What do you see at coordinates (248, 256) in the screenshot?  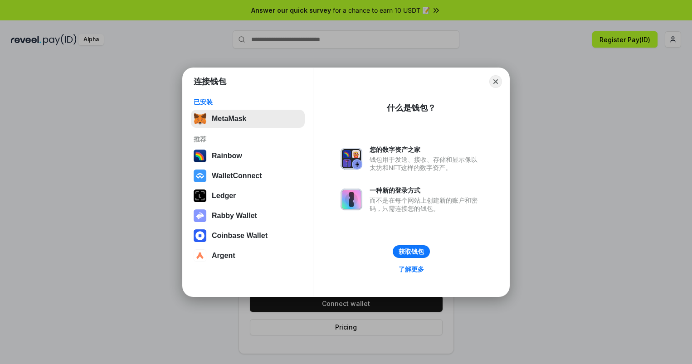 I see `button: Argent` at bounding box center [248, 256].